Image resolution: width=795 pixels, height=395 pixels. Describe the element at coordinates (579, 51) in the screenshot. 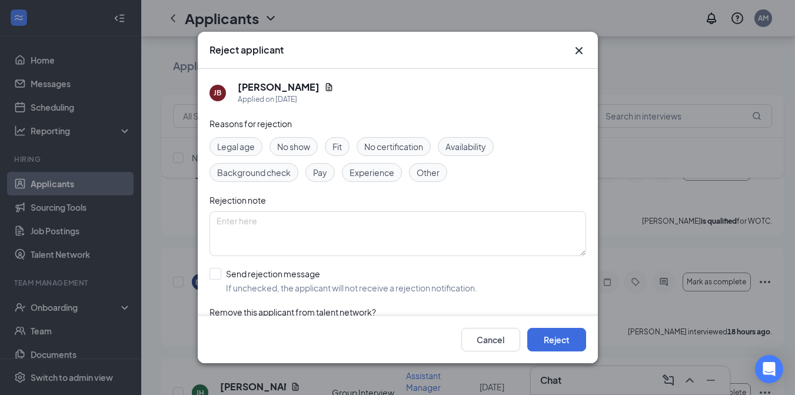

I see `button: Close` at that location.